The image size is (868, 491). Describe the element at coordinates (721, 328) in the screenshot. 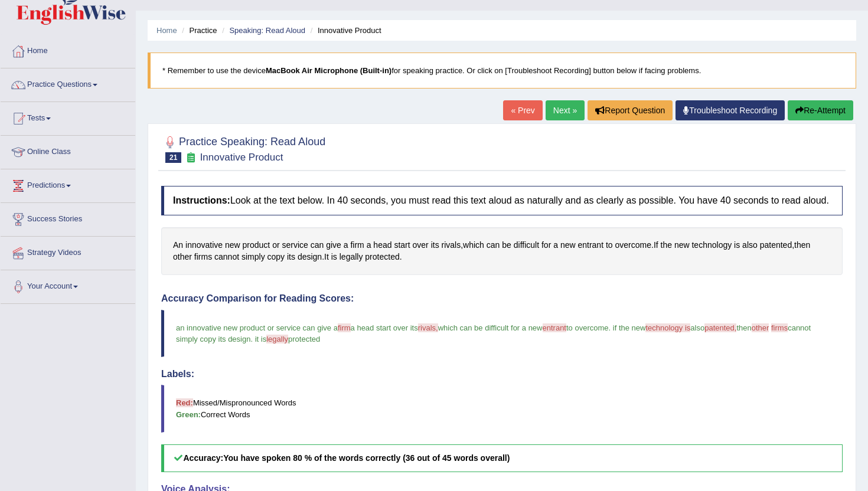

I see `span: patented,` at that location.